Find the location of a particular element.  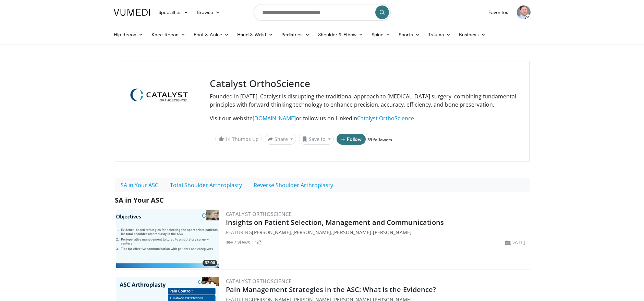

li: 1 is located at coordinates (258, 242).